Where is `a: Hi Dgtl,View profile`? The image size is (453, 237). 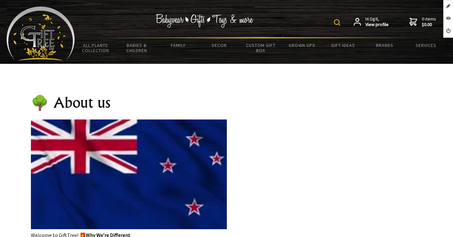 a: Hi Dgtl,View profile is located at coordinates (371, 22).